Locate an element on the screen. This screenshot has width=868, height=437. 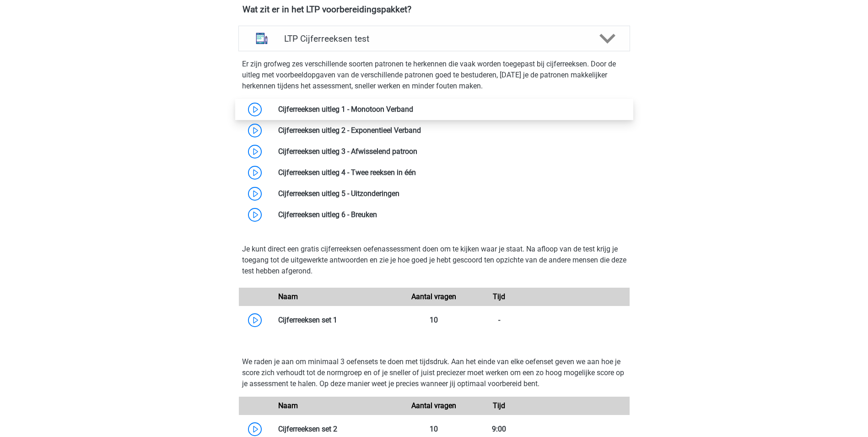
h4: LTP Cijferreeksen test is located at coordinates (434, 39).